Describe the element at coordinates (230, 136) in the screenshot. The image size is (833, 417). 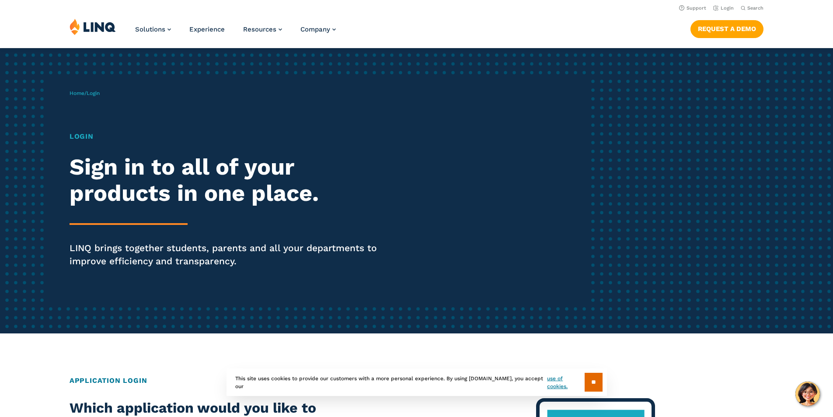
I see `h1: Login` at that location.